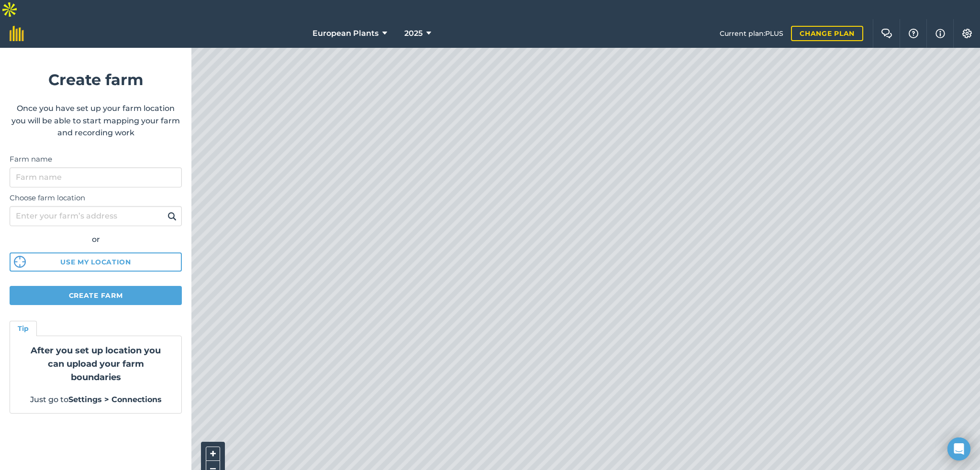 The width and height of the screenshot is (980, 470). Describe the element at coordinates (96, 240) in the screenshot. I see `div: or` at that location.